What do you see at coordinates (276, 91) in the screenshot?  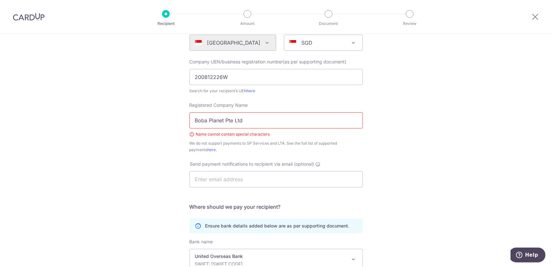 I see `div: Search for your recipient’s UEN` at bounding box center [276, 91].